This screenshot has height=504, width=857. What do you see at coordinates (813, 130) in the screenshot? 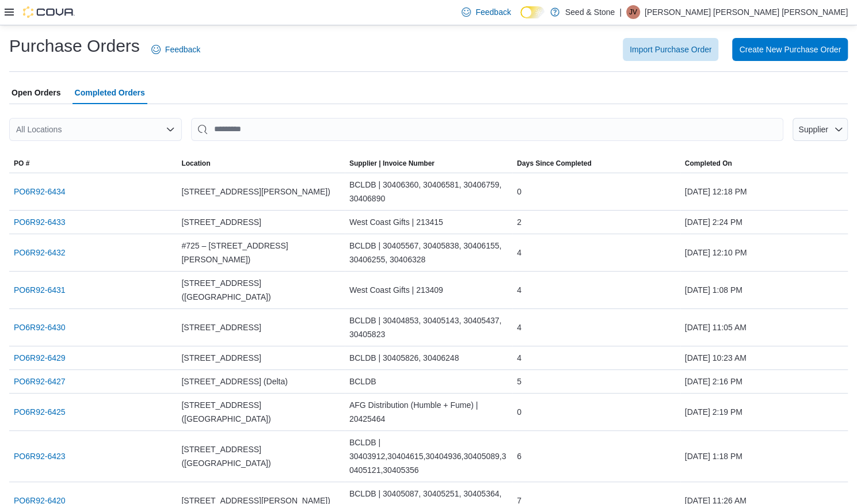
I see `span: Supplier` at bounding box center [813, 130].